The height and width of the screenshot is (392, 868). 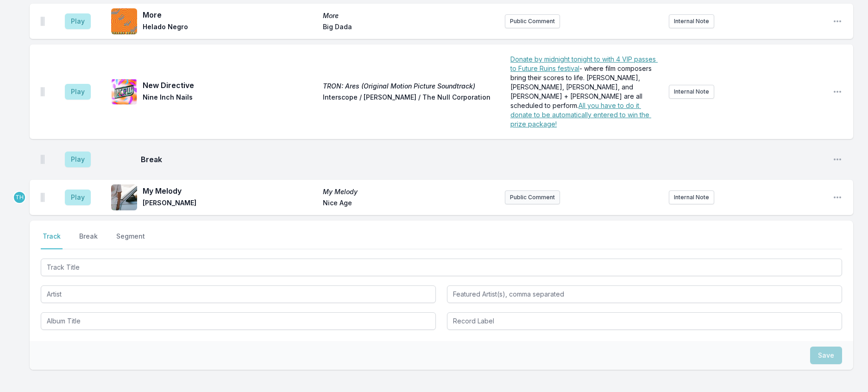 I want to click on img: My Melody, so click(x=124, y=197).